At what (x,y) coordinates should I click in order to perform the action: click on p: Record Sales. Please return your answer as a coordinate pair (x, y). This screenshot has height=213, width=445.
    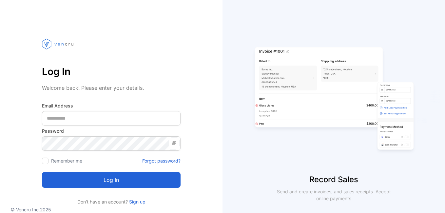
    Looking at the image, I should click on (334, 180).